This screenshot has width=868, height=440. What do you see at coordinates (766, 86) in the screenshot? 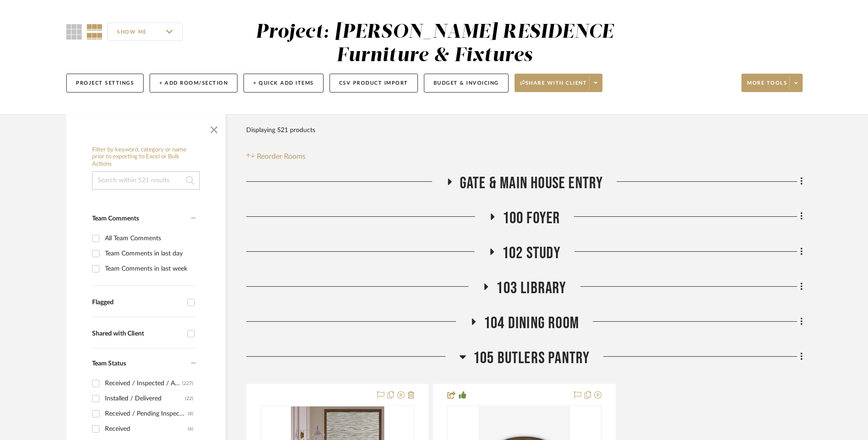
I see `span: More tools` at bounding box center [766, 86].